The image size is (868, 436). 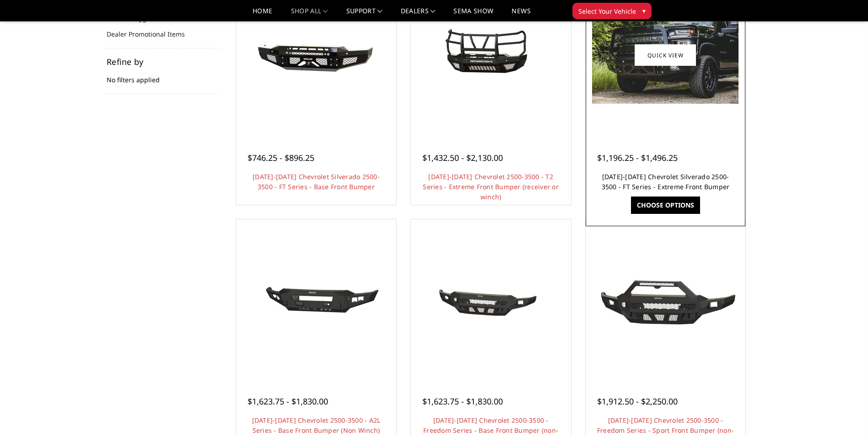 I want to click on a: SEMA Show, so click(x=473, y=14).